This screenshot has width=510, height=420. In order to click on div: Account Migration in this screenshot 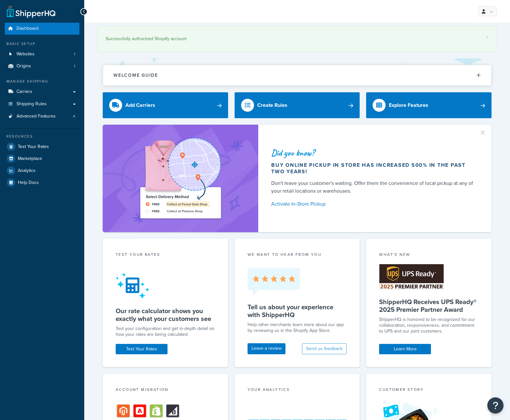, I will do `click(165, 390)`.